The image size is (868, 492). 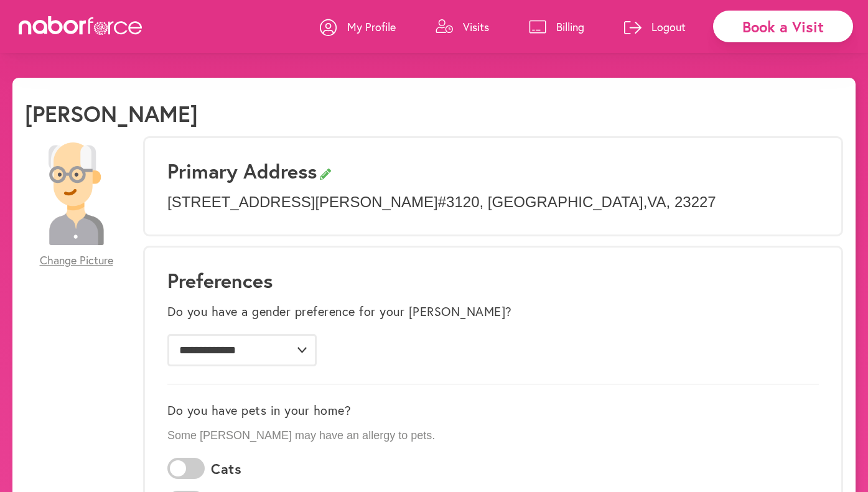 I want to click on div: Book a Visit, so click(x=783, y=26).